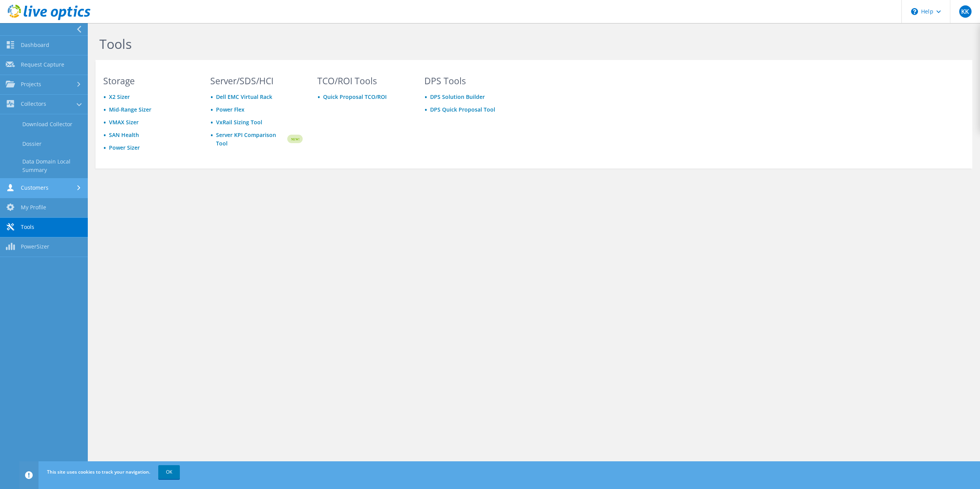  I want to click on a: OK, so click(169, 472).